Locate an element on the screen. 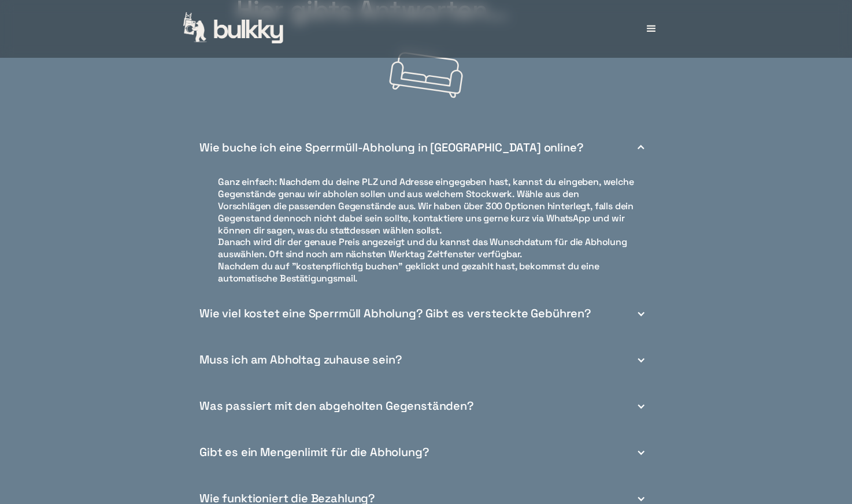  a: home is located at coordinates (234, 29).